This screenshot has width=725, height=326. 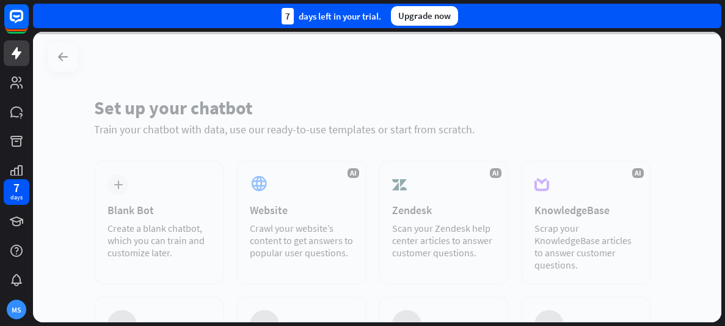 What do you see at coordinates (16, 309) in the screenshot?
I see `div: MS` at bounding box center [16, 309].